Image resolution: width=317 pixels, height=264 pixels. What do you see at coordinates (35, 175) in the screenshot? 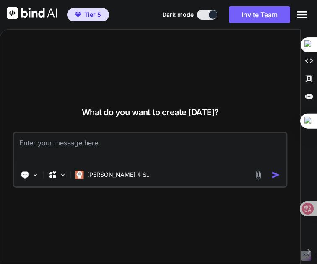
I see `img: Pick Tools` at bounding box center [35, 175].